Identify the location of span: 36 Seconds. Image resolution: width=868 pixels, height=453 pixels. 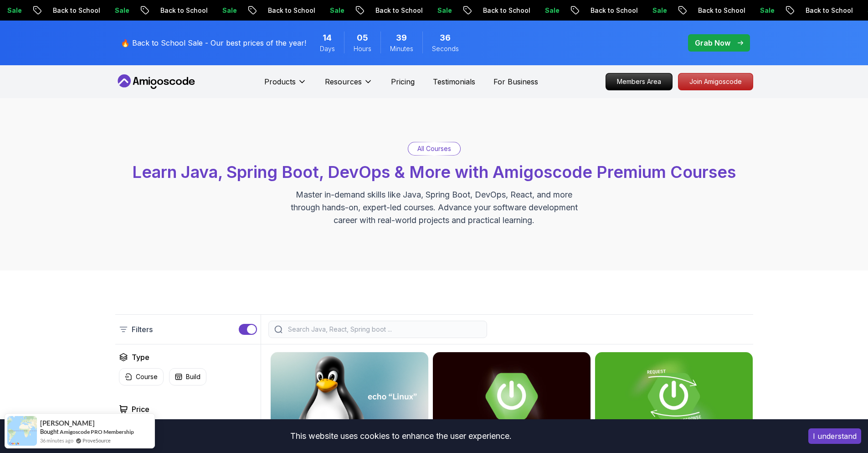
(445, 38).